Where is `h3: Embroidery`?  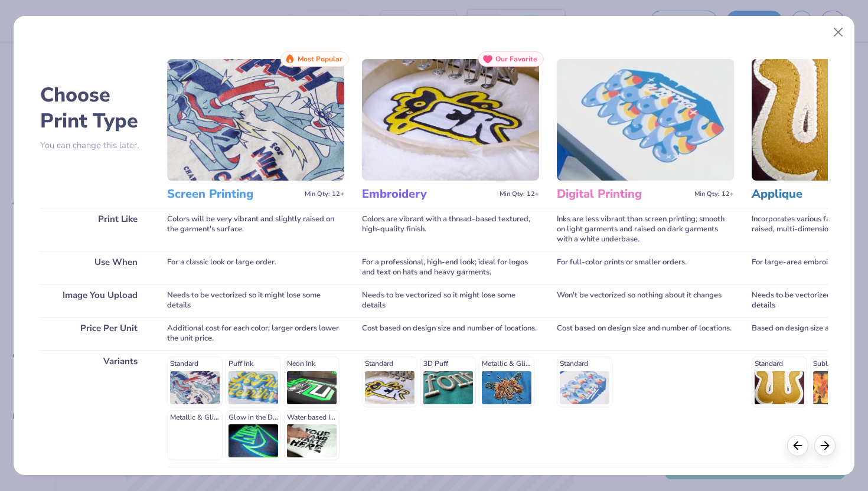 h3: Embroidery is located at coordinates (428, 194).